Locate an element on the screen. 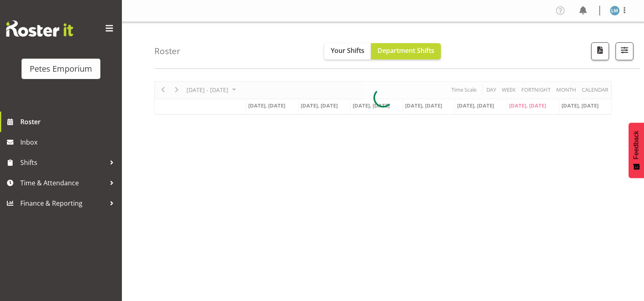  button: Filter Shifts is located at coordinates (625, 51).